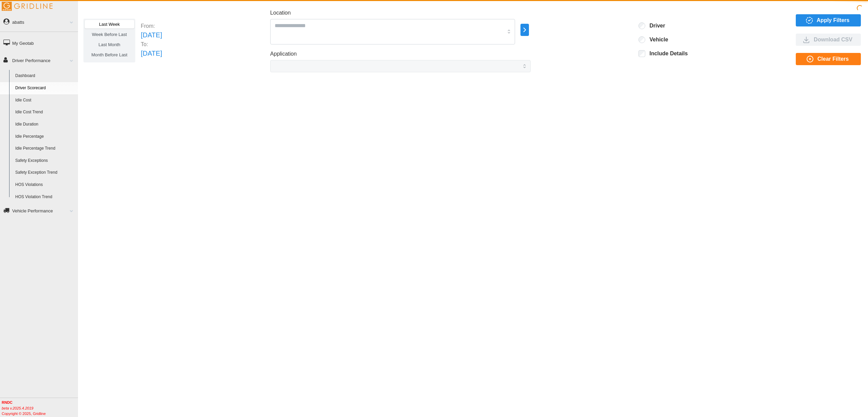  Describe the element at coordinates (18, 408) in the screenshot. I see `i: beta v.2025.4.2019` at that location.